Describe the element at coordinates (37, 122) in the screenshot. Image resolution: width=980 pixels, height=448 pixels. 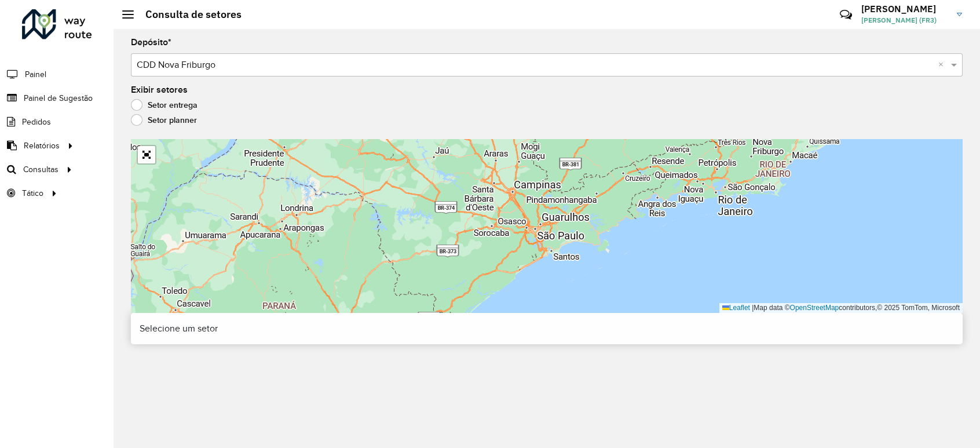
I see `span: Pedidos` at that location.